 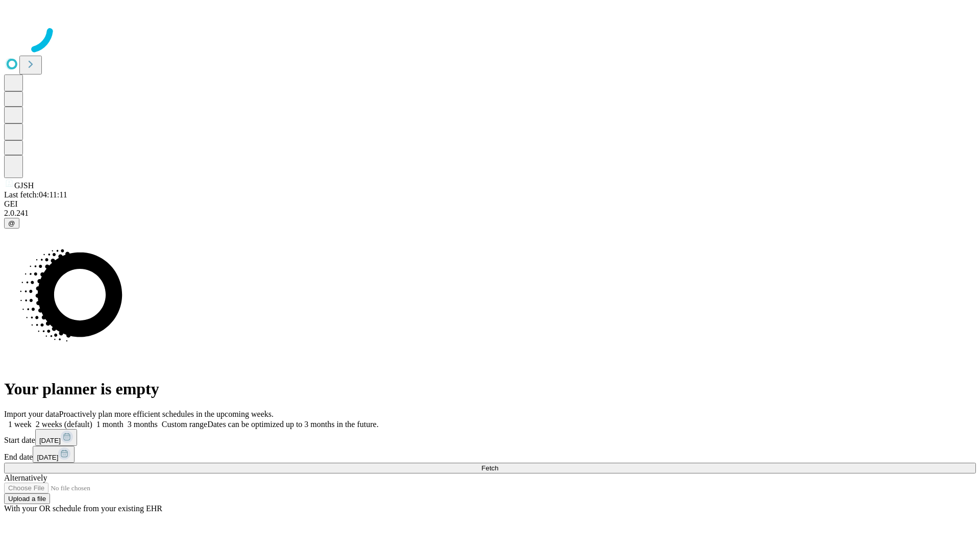 What do you see at coordinates (83, 509) in the screenshot?
I see `span: With your OR schedule from your existing EHR` at bounding box center [83, 509].